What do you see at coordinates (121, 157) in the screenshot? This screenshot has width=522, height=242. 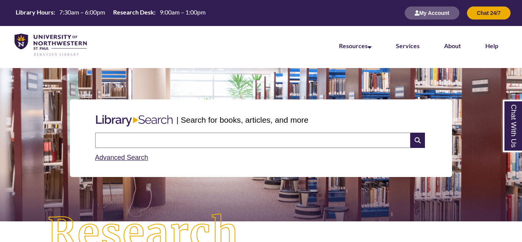 I see `a: Advanced Search` at bounding box center [121, 157].